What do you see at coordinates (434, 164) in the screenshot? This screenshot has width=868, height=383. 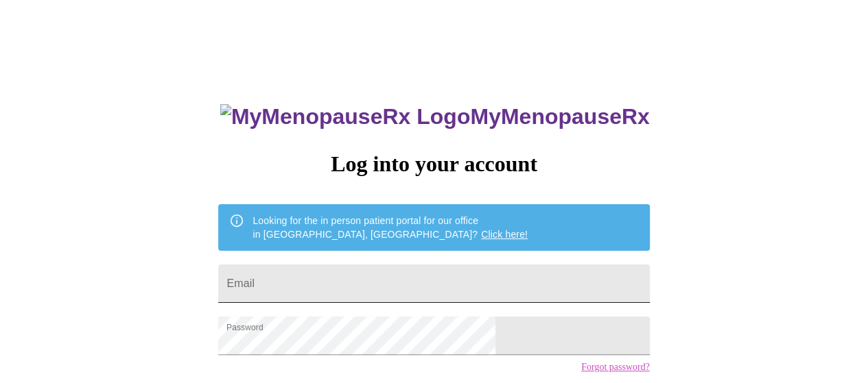 I see `h3: Log into your account` at bounding box center [434, 164].